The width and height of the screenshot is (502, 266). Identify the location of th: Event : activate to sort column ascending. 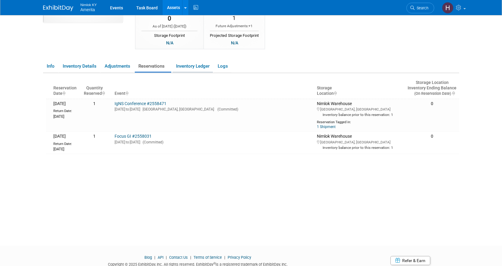
(213, 88).